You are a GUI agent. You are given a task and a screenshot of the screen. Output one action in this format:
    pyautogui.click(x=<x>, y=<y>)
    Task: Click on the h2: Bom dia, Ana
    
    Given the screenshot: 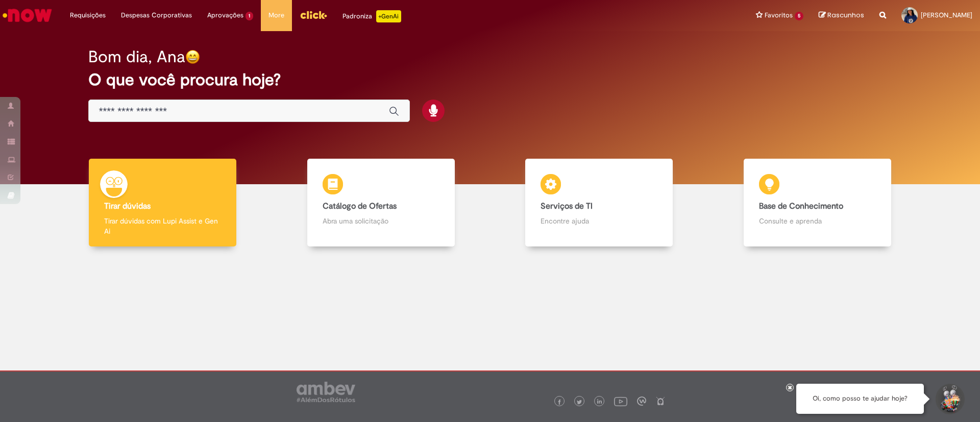 What is the action you would take?
    pyautogui.click(x=137, y=57)
    